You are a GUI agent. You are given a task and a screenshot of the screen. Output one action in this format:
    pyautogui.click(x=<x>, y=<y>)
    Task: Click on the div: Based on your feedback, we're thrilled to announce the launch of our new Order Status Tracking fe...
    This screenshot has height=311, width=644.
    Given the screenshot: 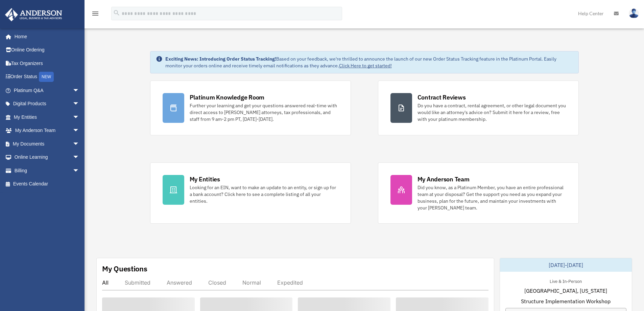 What is the action you would take?
    pyautogui.click(x=369, y=63)
    